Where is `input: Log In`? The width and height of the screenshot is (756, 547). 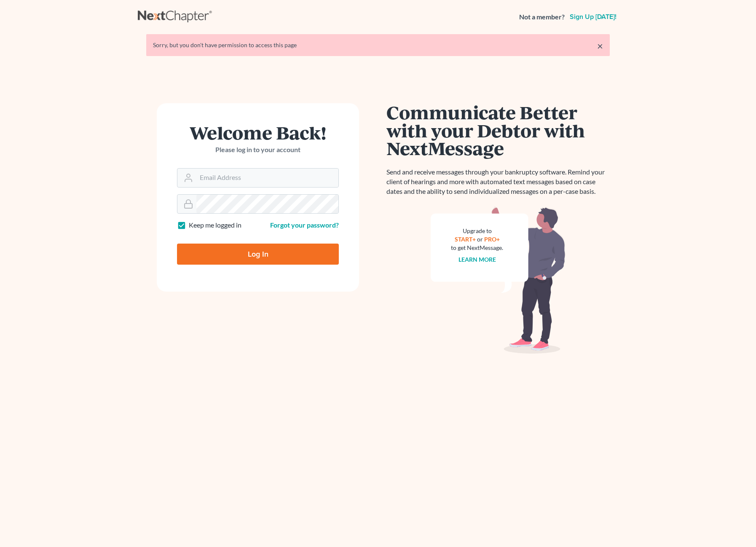
input: Log In is located at coordinates (258, 254).